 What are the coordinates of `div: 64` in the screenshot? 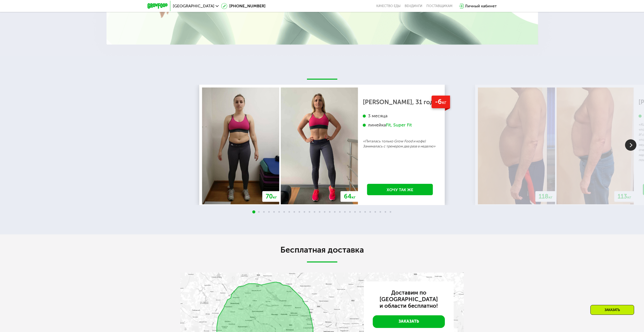 It's located at (350, 196).